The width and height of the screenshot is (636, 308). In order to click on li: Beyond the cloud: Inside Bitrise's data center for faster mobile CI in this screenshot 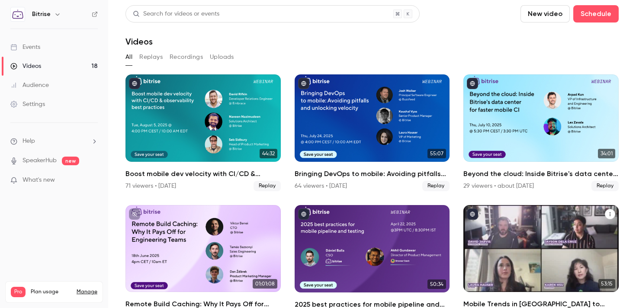, I will do `click(541, 133)`.